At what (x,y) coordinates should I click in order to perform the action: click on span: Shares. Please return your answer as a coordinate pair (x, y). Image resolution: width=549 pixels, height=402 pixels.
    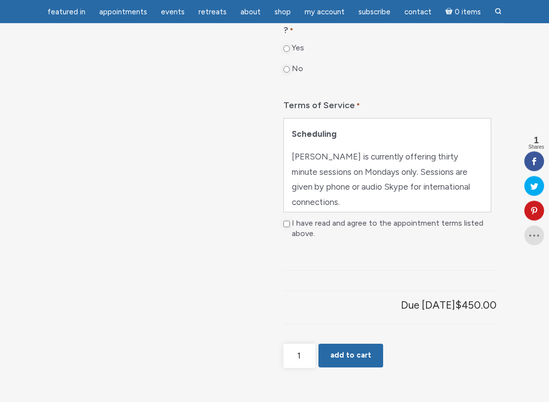
    Looking at the image, I should click on (536, 147).